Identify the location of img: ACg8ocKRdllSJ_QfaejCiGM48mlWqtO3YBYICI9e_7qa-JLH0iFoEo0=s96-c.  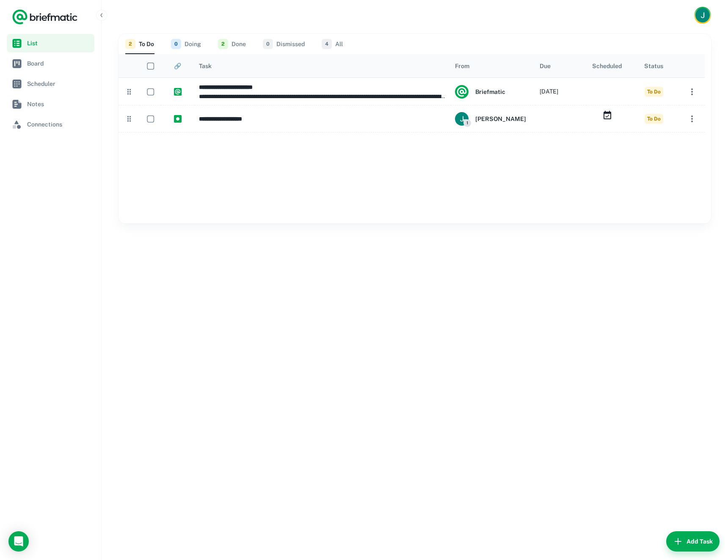
(462, 119).